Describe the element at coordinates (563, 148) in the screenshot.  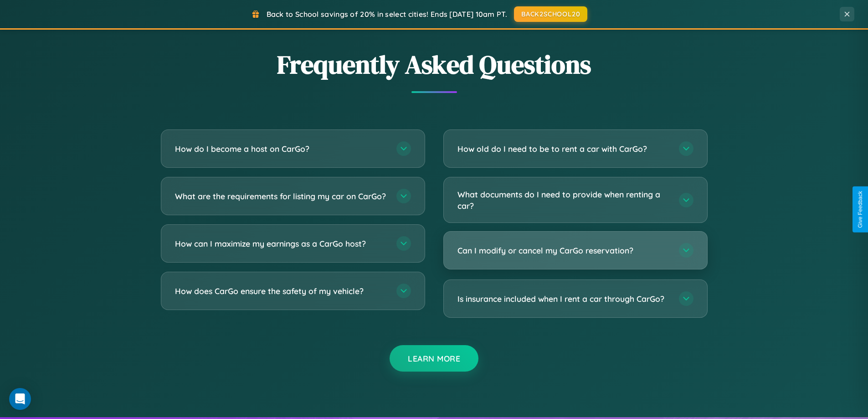
I see `h3: How old do I need to be to rent a car with CarGo?` at that location.